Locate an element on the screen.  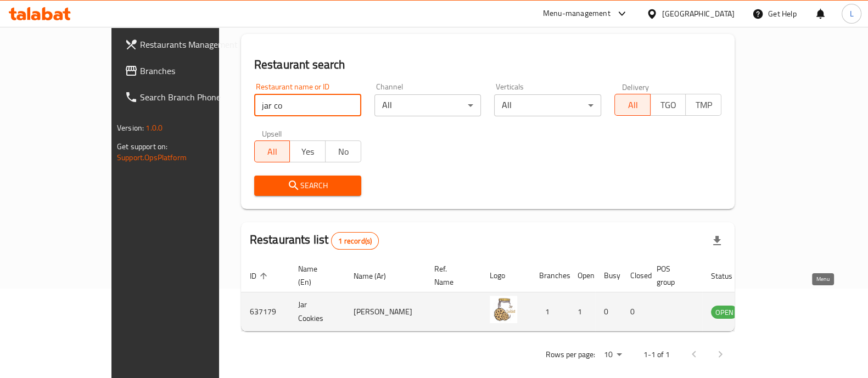
input: Search for restaurant name or ID.. is located at coordinates (307, 105).